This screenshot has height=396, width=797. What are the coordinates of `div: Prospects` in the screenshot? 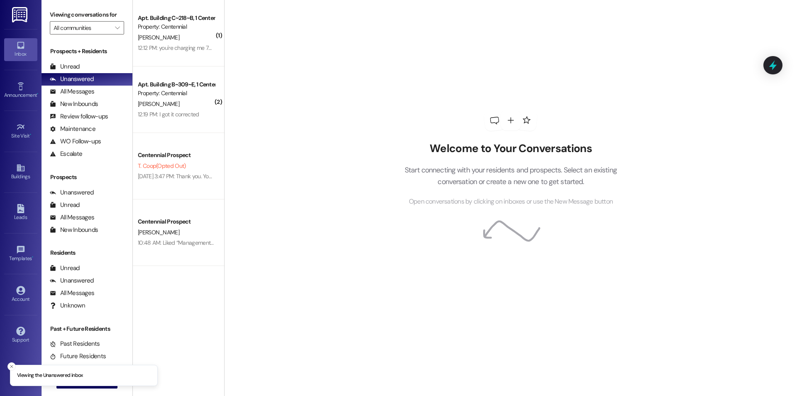 It's located at (87, 177).